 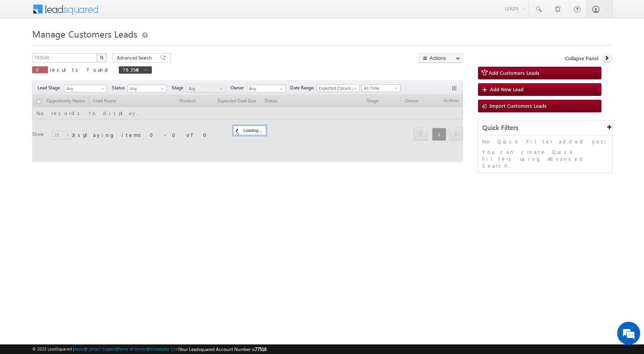 I want to click on a: Contact Support, so click(x=101, y=349).